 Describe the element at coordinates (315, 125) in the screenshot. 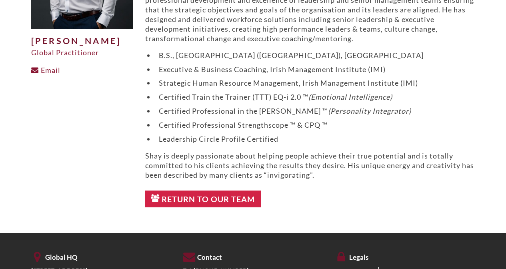

I see `li: Certified Professional Strengthscope ™ & CPQ ™` at that location.